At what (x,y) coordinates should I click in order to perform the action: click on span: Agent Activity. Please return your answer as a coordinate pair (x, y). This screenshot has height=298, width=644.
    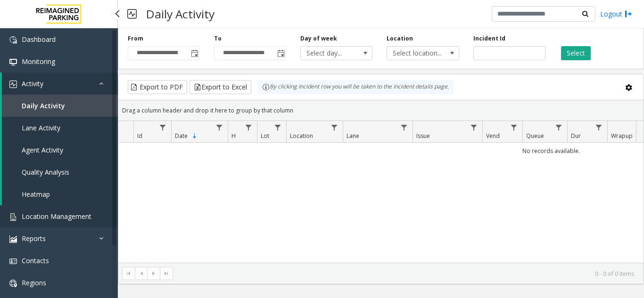
    Looking at the image, I should click on (43, 150).